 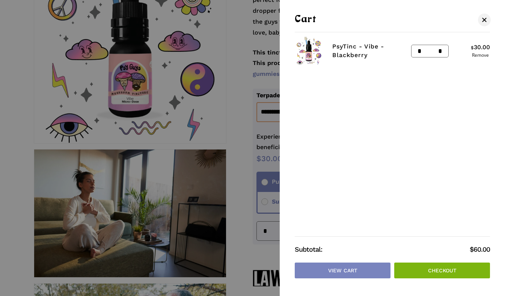 What do you see at coordinates (481, 47) in the screenshot?
I see `bdi: 30.00` at bounding box center [481, 47].